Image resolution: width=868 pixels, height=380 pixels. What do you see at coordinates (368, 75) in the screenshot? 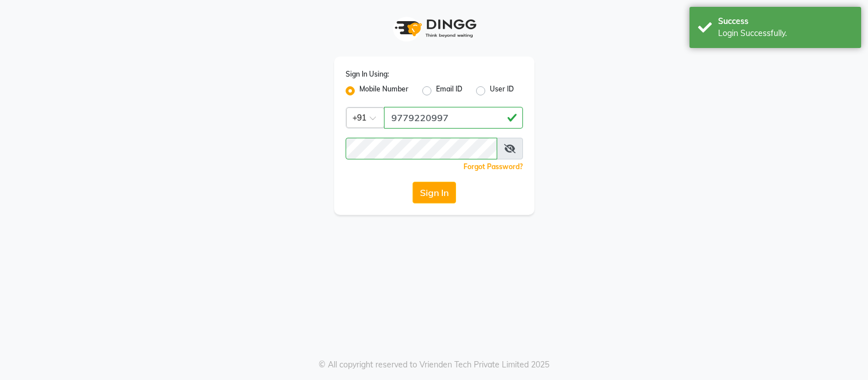
I see `label: Sign In Using:` at bounding box center [368, 75].